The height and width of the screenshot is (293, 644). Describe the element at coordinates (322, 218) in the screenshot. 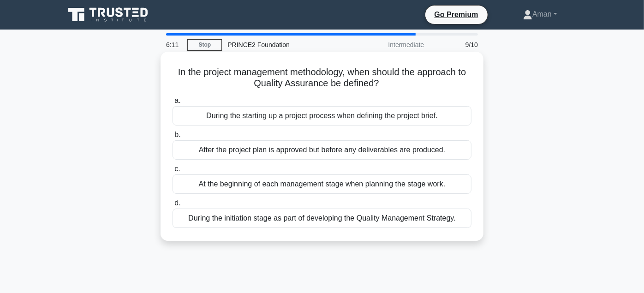

I see `div: During the initiation stage as part of developing the Quality Management Strategy.` at that location.